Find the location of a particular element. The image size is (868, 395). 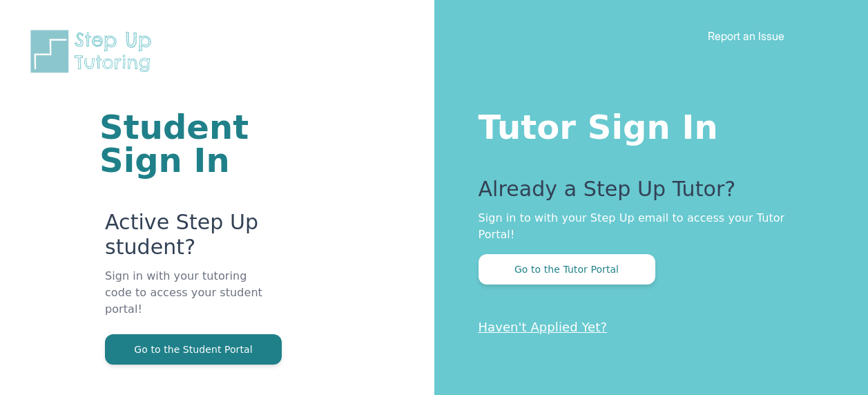

p: Active Step Up student? is located at coordinates (187, 239).